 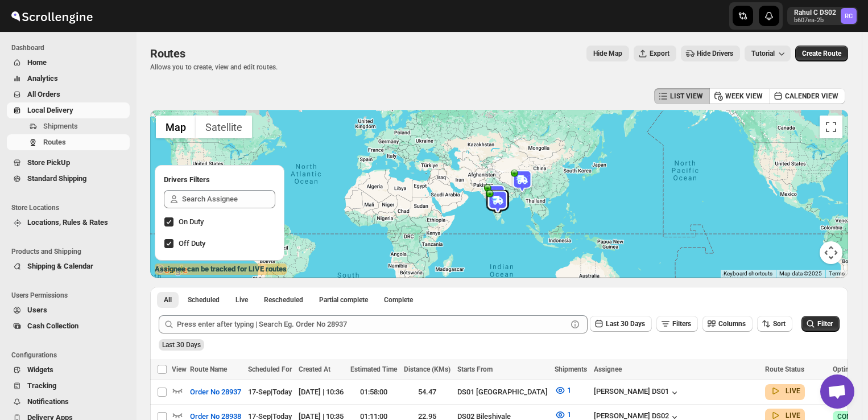 I want to click on span: Tutorial, so click(x=763, y=54).